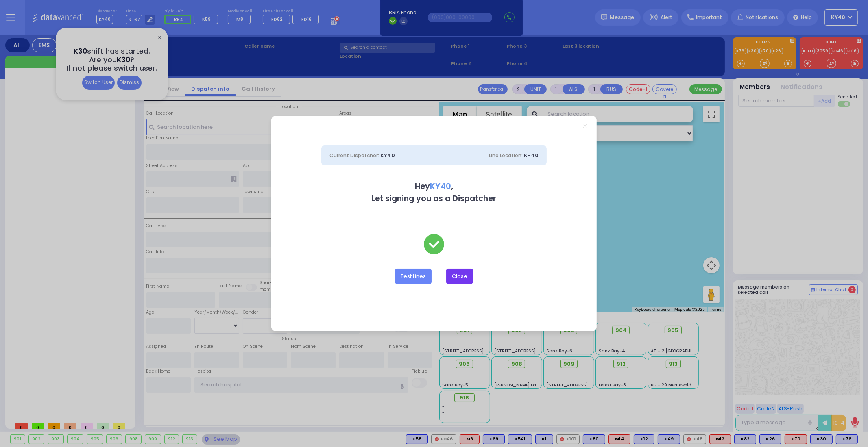  Describe the element at coordinates (505, 155) in the screenshot. I see `span: Line Location:` at that location.